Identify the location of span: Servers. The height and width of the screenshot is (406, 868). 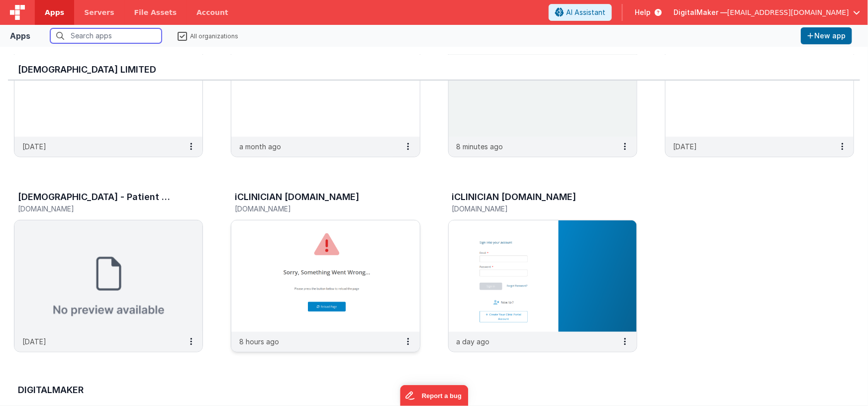
(99, 12).